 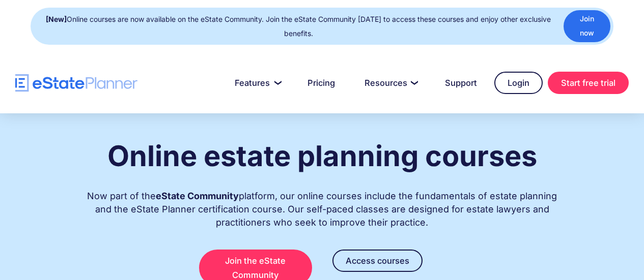 What do you see at coordinates (56, 19) in the screenshot?
I see `strong: [New]` at bounding box center [56, 19].